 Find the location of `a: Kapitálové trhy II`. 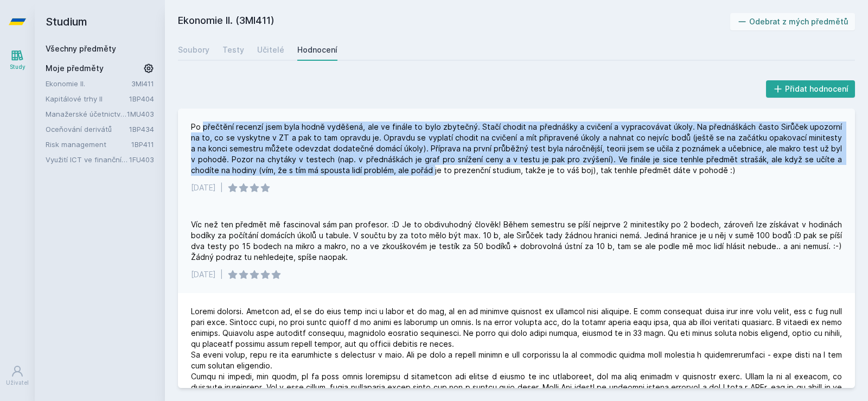

a: Kapitálové trhy II is located at coordinates (88, 99).